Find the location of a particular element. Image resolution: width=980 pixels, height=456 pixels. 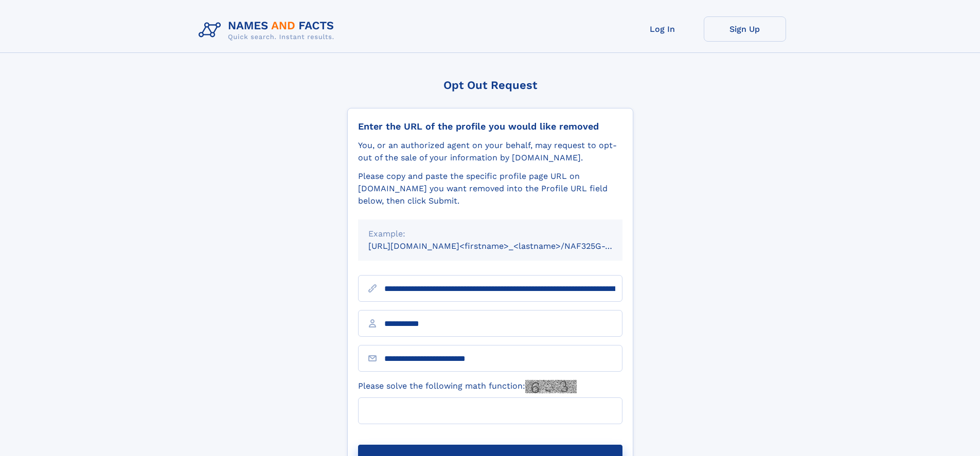

div: Enter the URL of the profile you would like removed is located at coordinates (490, 127).